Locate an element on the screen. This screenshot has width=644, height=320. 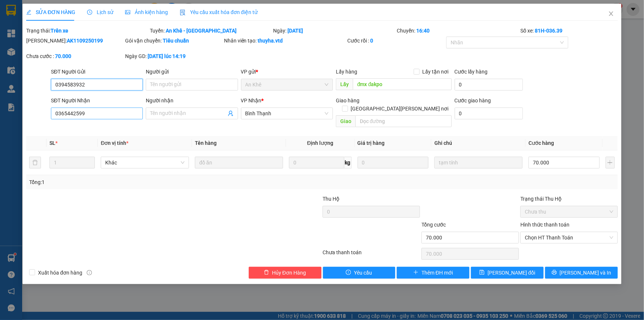
span: printer is located at coordinates (554, 272).